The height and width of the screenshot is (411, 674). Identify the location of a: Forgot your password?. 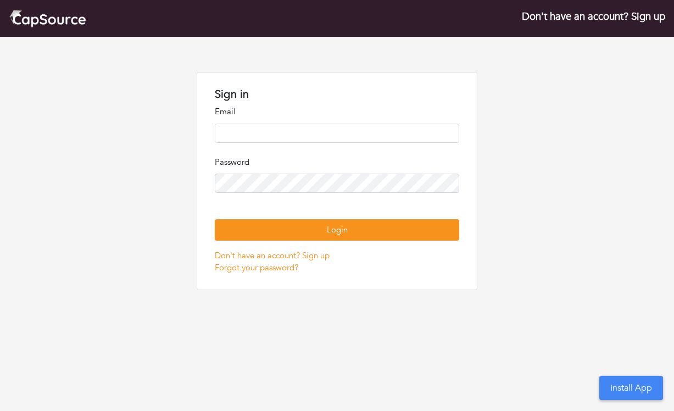
(256, 267).